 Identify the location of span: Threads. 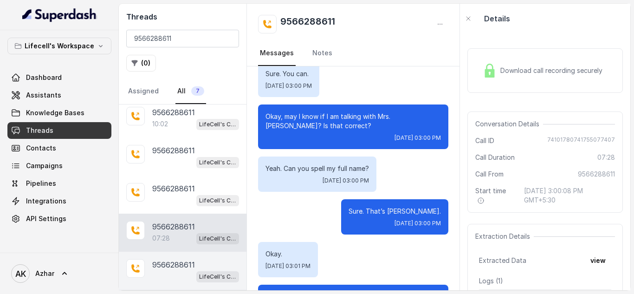
(39, 130).